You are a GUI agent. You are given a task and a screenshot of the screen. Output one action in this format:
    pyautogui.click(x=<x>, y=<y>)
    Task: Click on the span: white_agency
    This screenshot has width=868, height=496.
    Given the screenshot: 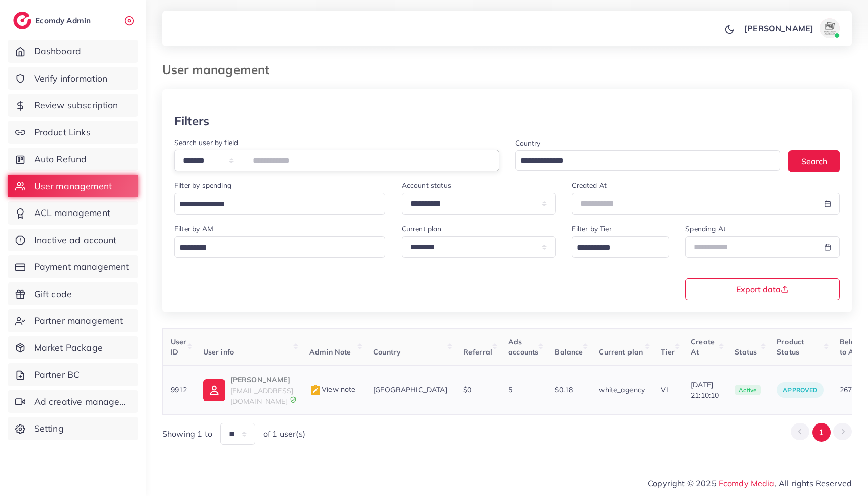 What is the action you would take?
    pyautogui.click(x=622, y=389)
    